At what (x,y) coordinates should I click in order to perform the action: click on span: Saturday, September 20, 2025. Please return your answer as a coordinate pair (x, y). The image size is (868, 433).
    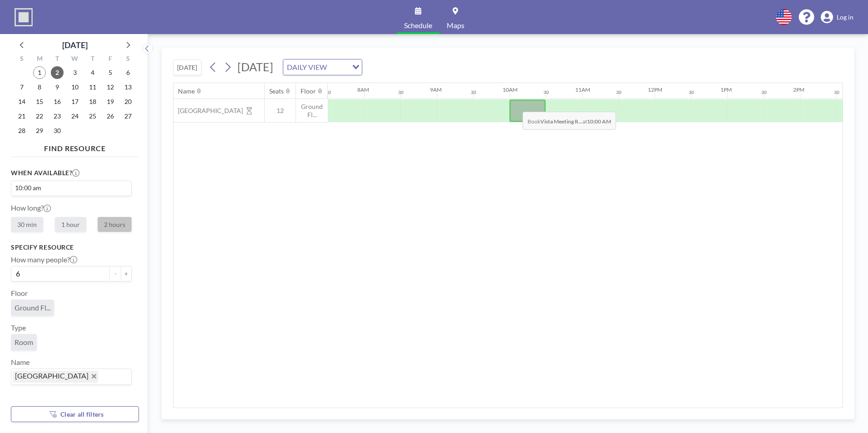
    Looking at the image, I should click on (128, 102).